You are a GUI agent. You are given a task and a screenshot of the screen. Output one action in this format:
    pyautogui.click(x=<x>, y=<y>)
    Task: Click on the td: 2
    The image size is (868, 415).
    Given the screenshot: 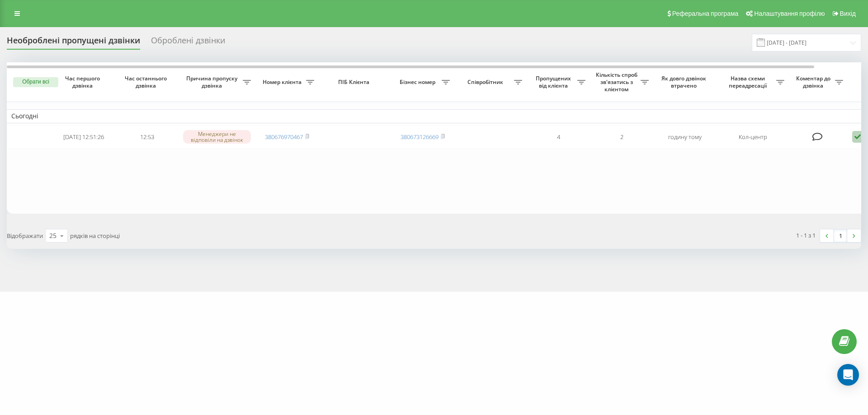 What is the action you would take?
    pyautogui.click(x=621, y=137)
    